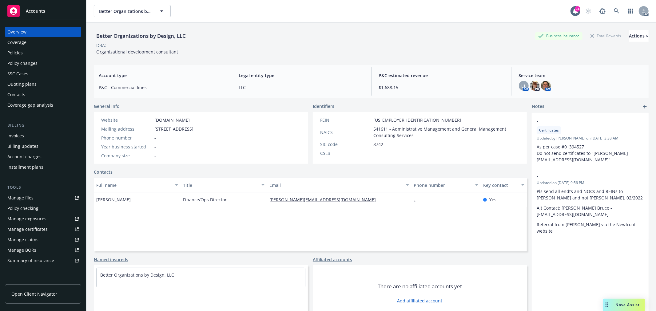  What do you see at coordinates (43, 219) in the screenshot?
I see `span: Manage exposures` at bounding box center [43, 219].